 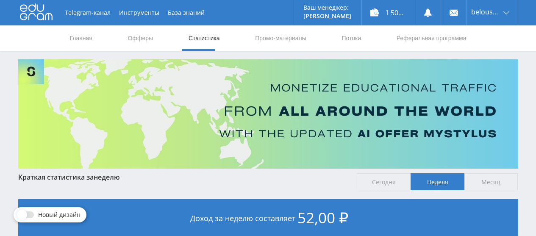 I want to click on span: Новый дизайн, so click(x=59, y=215).